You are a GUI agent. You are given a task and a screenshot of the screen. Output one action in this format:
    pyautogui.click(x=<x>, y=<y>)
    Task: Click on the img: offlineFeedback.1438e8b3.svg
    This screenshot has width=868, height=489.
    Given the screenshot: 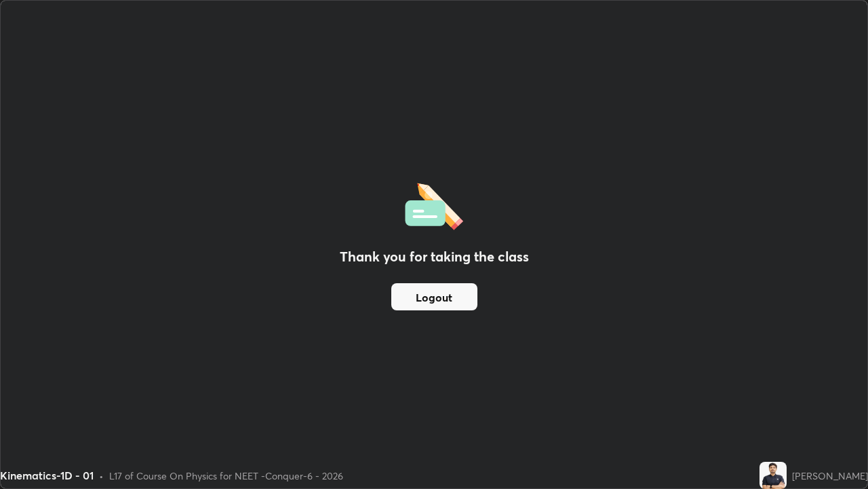 What is the action you would take?
    pyautogui.click(x=434, y=204)
    